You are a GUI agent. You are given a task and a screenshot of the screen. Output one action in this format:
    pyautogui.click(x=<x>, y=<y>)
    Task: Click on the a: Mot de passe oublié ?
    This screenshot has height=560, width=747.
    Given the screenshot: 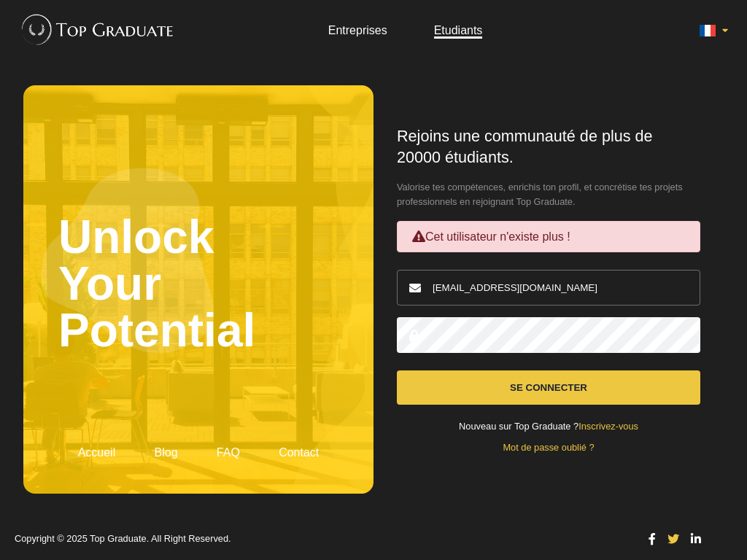 What is the action you would take?
    pyautogui.click(x=548, y=447)
    